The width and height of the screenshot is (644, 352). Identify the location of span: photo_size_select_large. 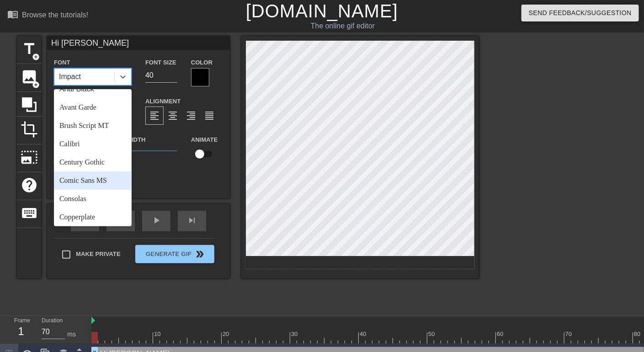
(29, 157).